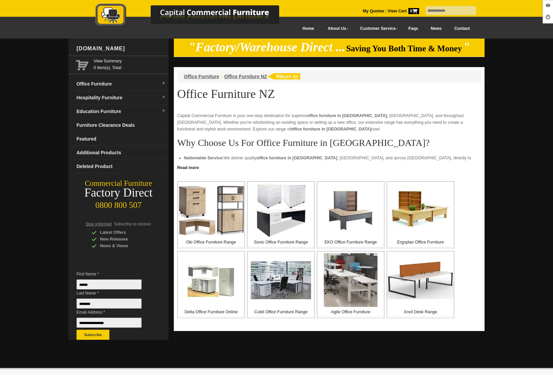  Describe the element at coordinates (420, 215) in the screenshot. I see `a: Ergoplan Office Furniture Ergoplan Office Furniture` at that location.